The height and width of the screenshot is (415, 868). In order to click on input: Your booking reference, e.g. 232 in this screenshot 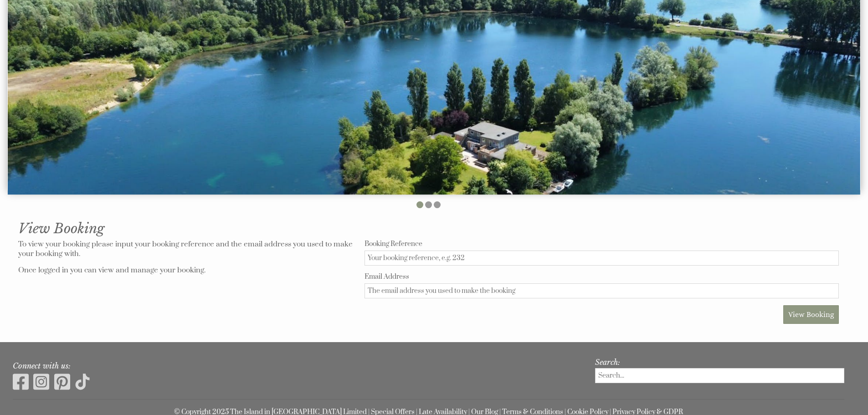, I will do `click(602, 258)`.